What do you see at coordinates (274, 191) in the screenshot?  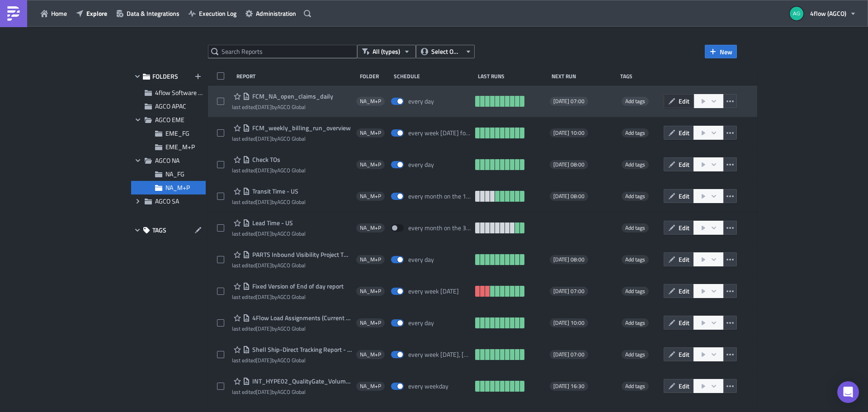 I see `span: Transit Time - US` at bounding box center [274, 191].